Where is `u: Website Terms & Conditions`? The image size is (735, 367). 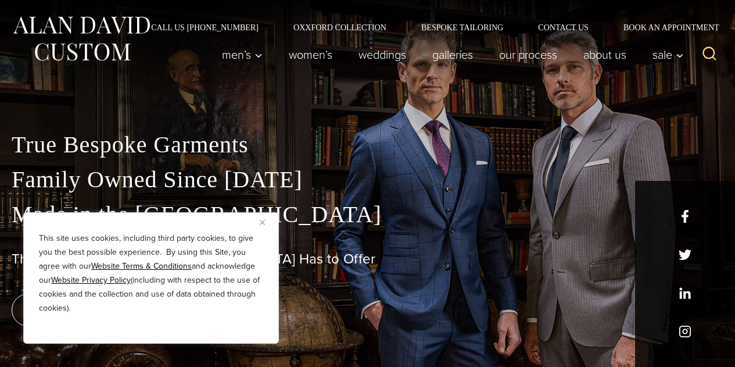
u: Website Terms & Conditions is located at coordinates (141, 266).